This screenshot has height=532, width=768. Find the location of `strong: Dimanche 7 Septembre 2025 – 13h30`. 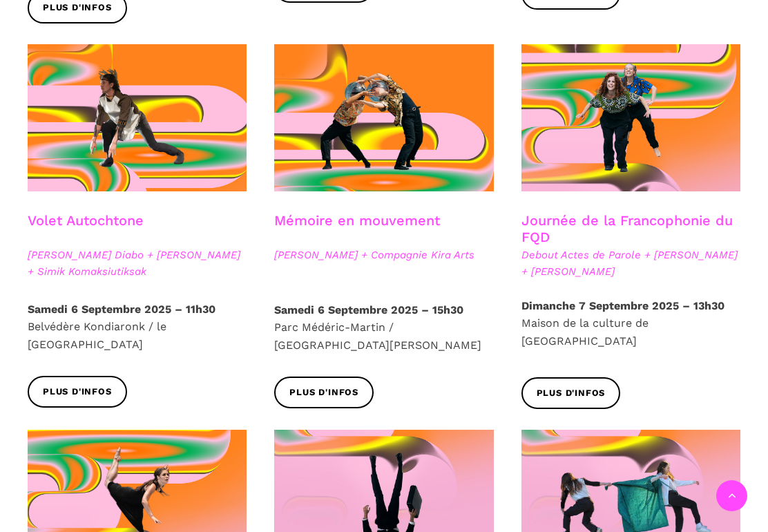

strong: Dimanche 7 Septembre 2025 – 13h30 is located at coordinates (623, 305).